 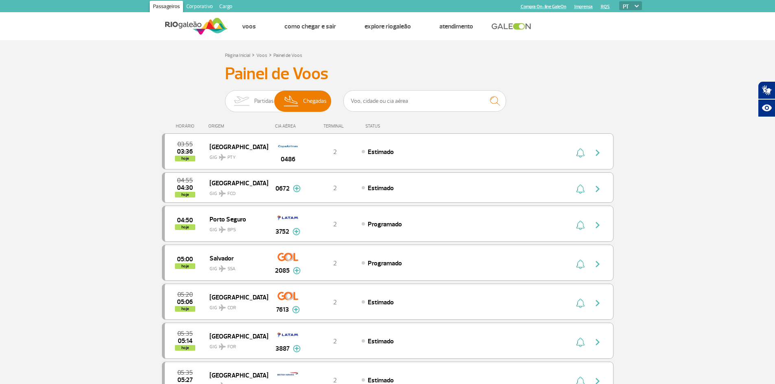 What do you see at coordinates (605, 7) in the screenshot?
I see `a: RQS` at bounding box center [605, 7].